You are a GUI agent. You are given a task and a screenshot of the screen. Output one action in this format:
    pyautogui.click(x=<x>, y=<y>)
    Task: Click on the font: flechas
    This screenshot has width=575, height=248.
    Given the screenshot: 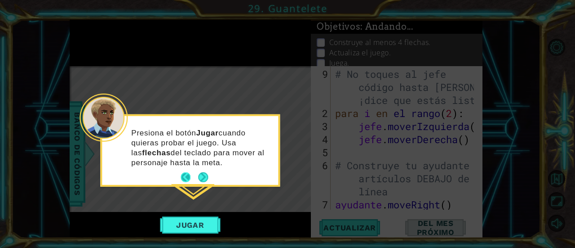 What is the action you would take?
    pyautogui.click(x=156, y=152)
    